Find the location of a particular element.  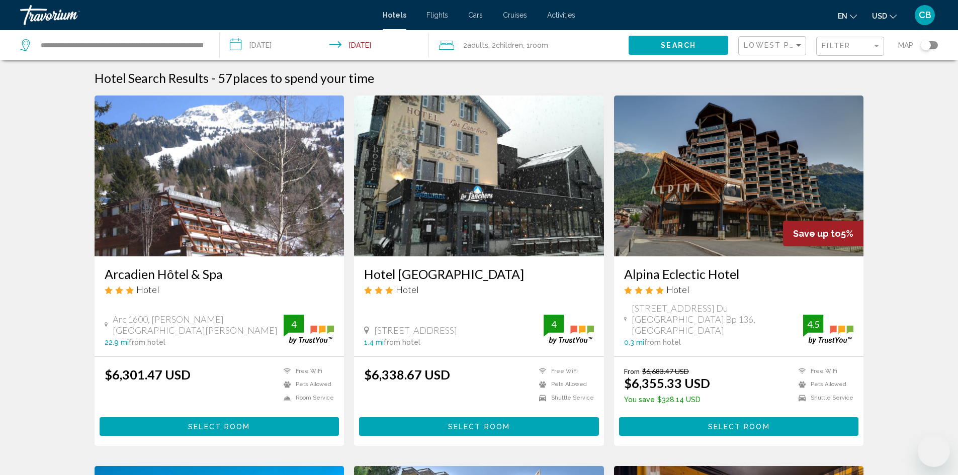

mat-select: Sort by is located at coordinates (774, 46).